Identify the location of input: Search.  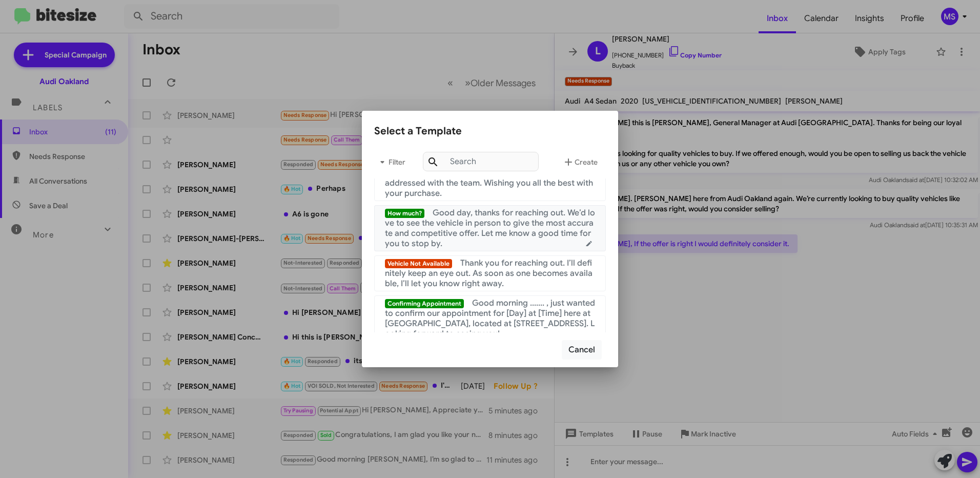
(481, 161).